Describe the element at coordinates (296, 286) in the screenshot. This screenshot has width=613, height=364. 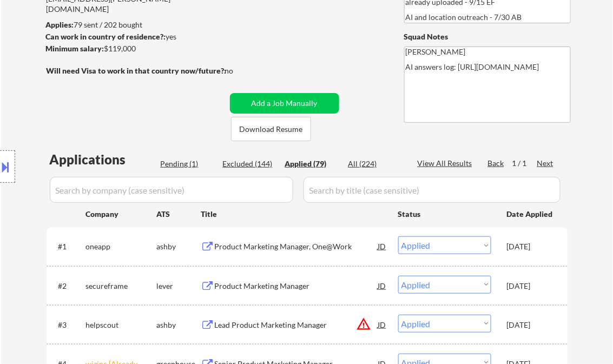
I see `div: Product Marketing Manager` at that location.